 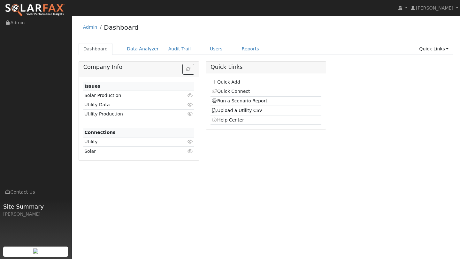 What do you see at coordinates (130, 114) in the screenshot?
I see `td: Utility Production` at bounding box center [130, 114].